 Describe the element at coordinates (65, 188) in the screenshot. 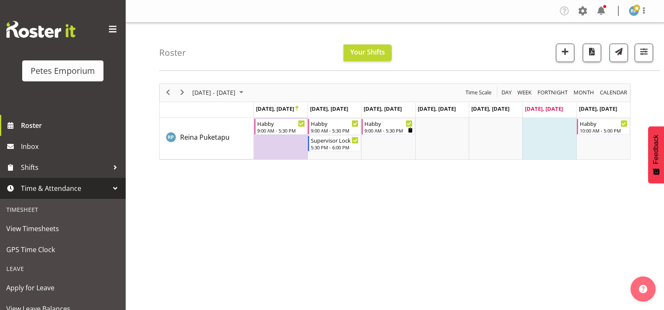

I see `span: Time & Attendance` at that location.